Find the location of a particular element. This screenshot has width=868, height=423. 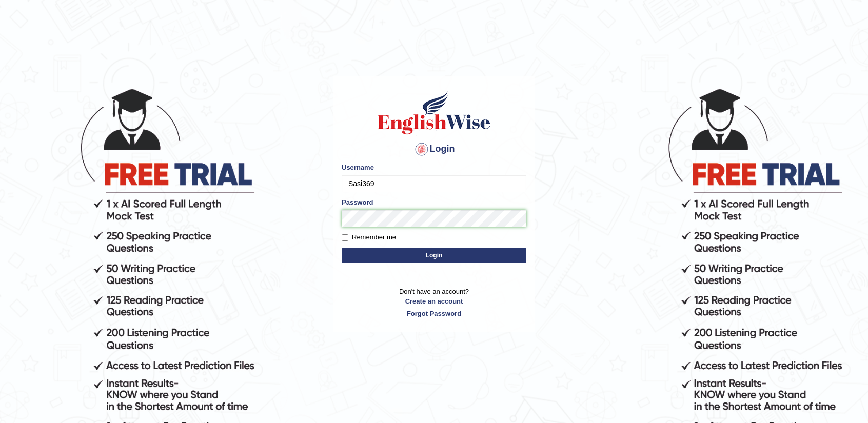

p: Don't have an account? is located at coordinates (434, 302).